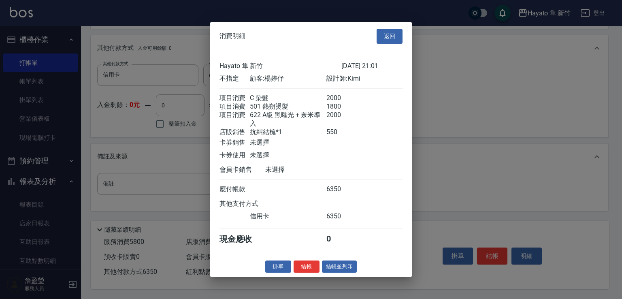  I want to click on div: 1800, so click(341, 106).